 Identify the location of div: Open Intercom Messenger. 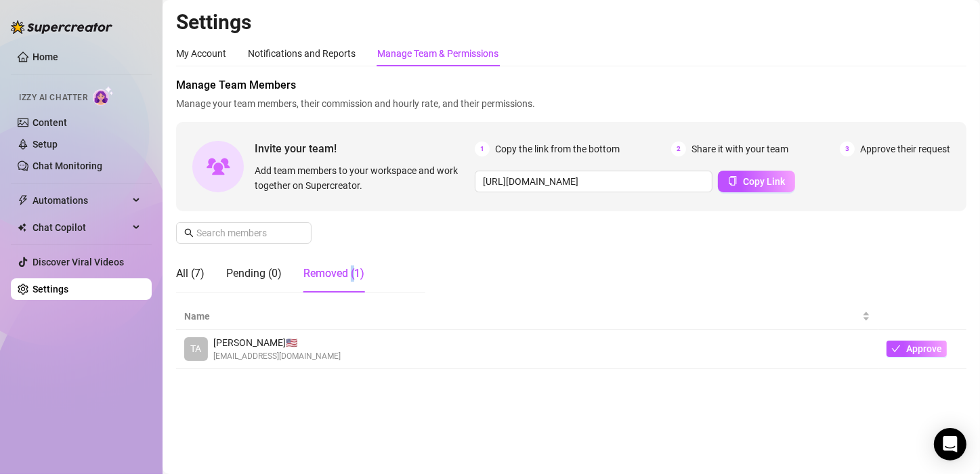
(950, 444).